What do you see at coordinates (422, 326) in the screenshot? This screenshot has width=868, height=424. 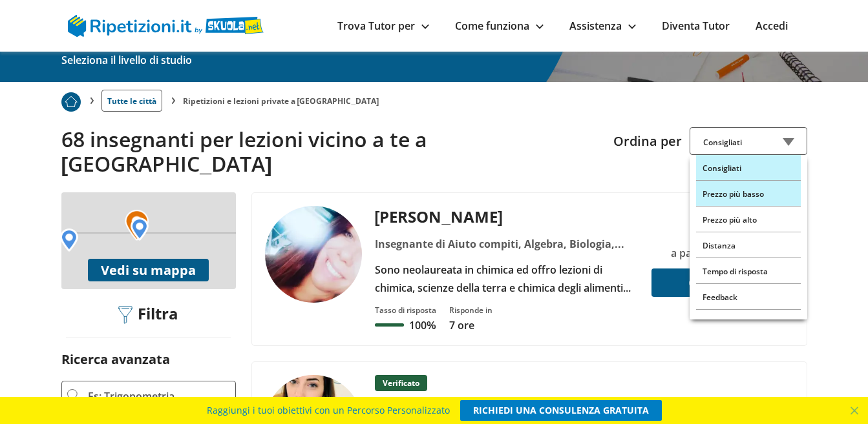 I see `p: 100%` at bounding box center [422, 326].